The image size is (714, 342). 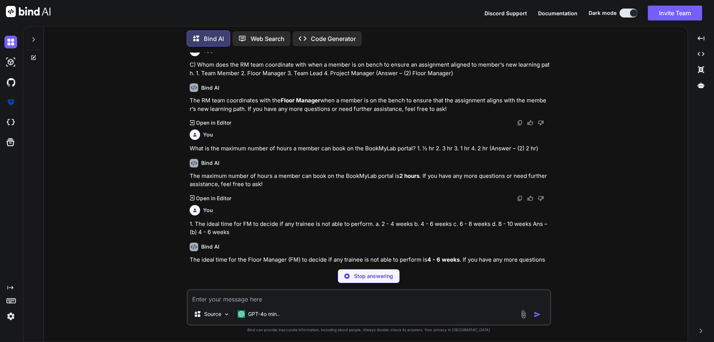 I want to click on span: Discord Support, so click(x=505, y=13).